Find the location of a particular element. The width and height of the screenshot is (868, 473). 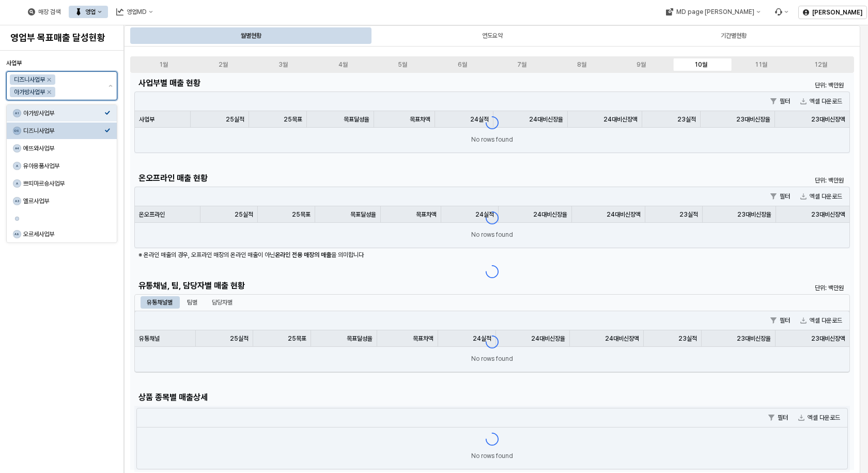

span: A1 is located at coordinates (17, 113).